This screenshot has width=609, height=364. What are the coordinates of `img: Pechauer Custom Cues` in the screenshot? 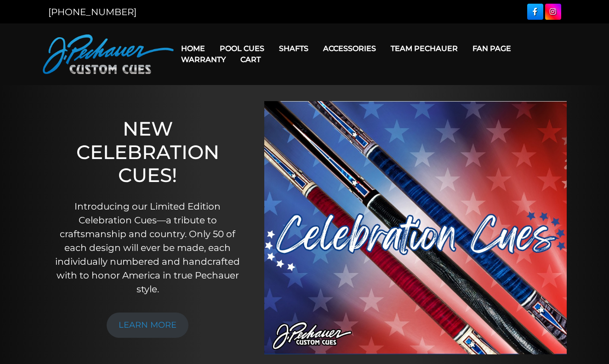 It's located at (108, 54).